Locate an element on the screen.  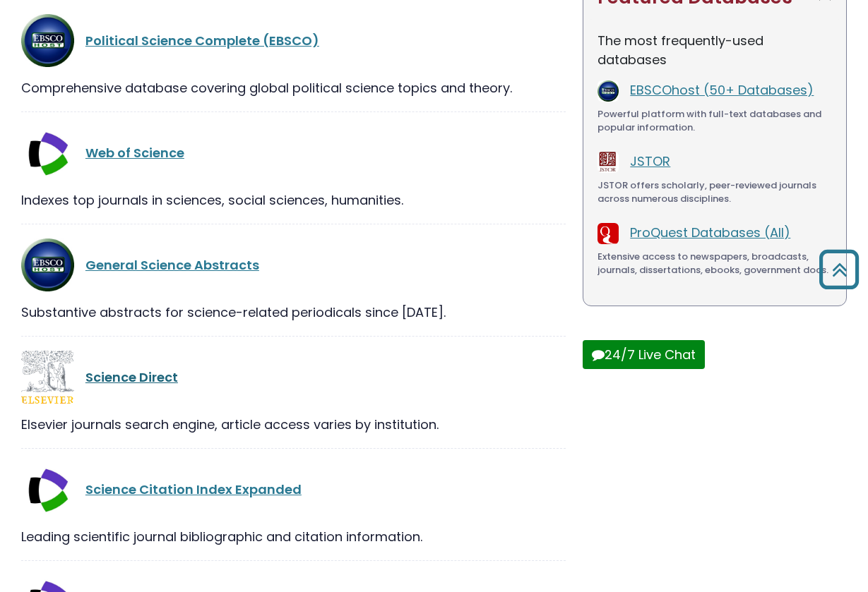
a: ProQuest Databases (All) is located at coordinates (710, 232).